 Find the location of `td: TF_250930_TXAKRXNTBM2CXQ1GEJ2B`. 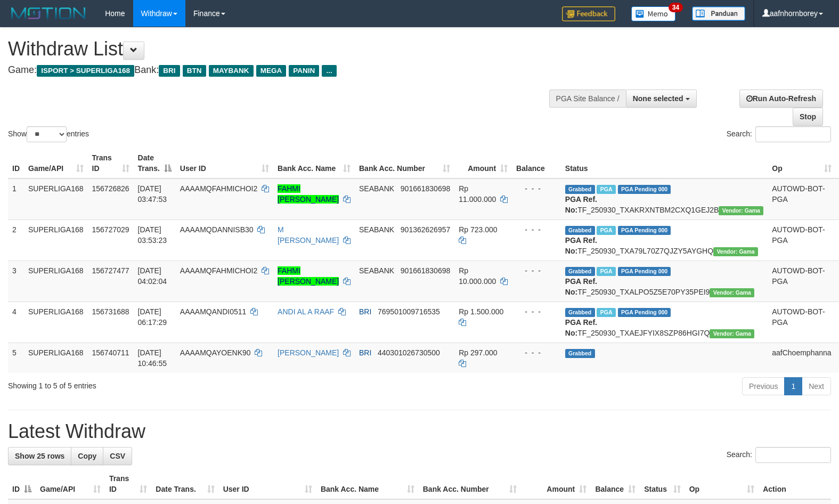

td: TF_250930_TXAKRXNTBM2CXQ1GEJ2B is located at coordinates (664, 200).